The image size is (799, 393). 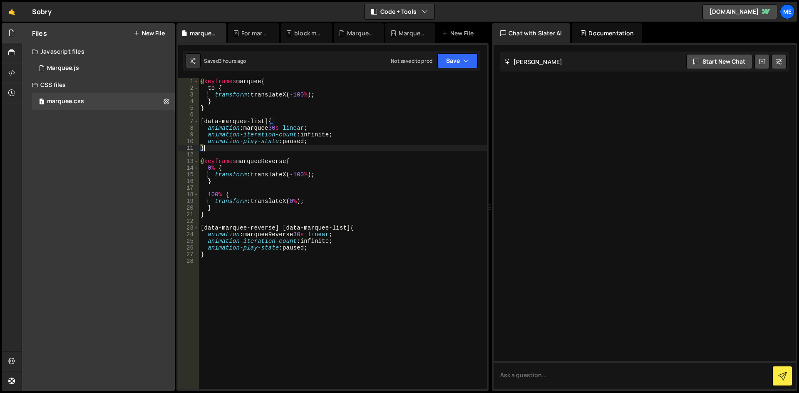 I want to click on h2: Files, so click(x=40, y=33).